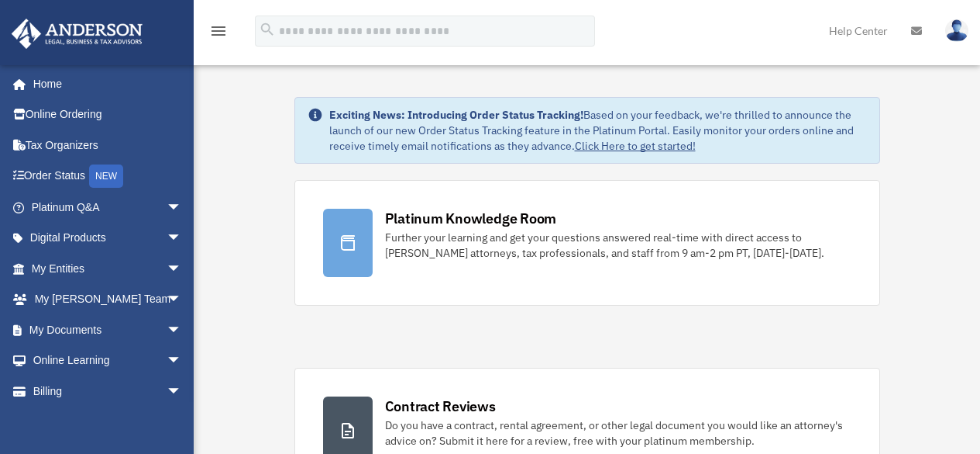 Image resolution: width=980 pixels, height=454 pixels. What do you see at coordinates (108, 238) in the screenshot?
I see `a: Digital Productsarrow_drop_down` at bounding box center [108, 238].